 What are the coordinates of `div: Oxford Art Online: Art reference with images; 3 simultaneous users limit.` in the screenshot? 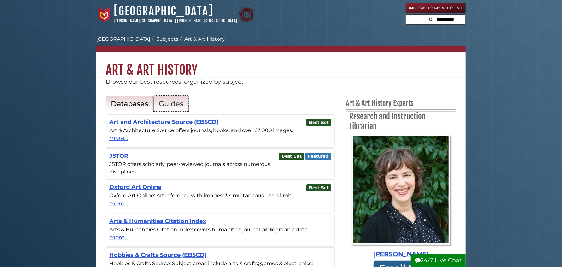 It's located at (220, 195).